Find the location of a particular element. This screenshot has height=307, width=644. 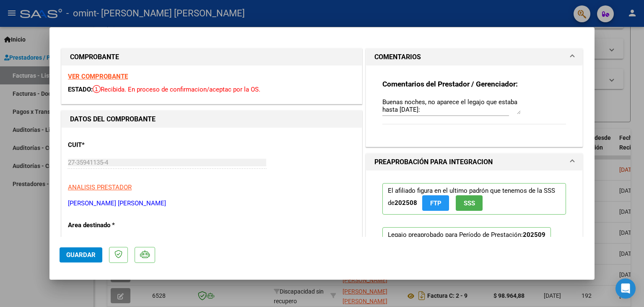

h1: PREAPROBACIÓN PARA INTEGRACION is located at coordinates (434, 162).